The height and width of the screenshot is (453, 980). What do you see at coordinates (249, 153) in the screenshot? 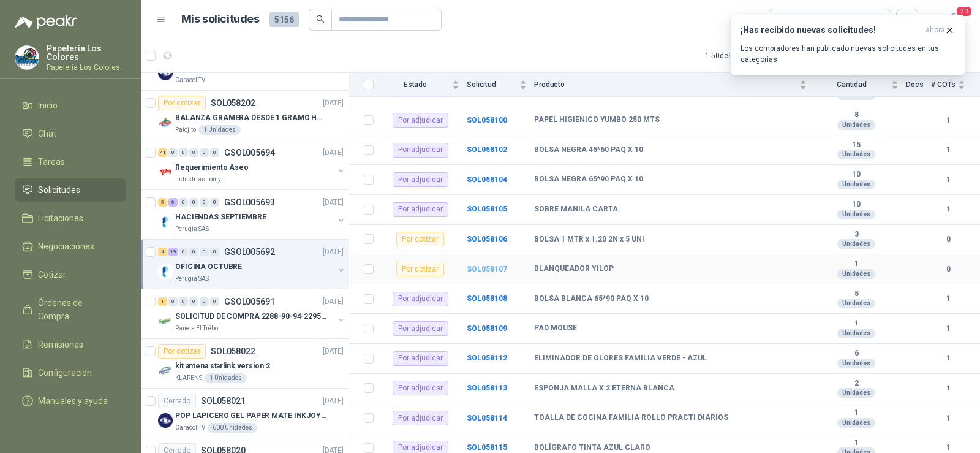
I see `p: GSOL005694` at bounding box center [249, 153].